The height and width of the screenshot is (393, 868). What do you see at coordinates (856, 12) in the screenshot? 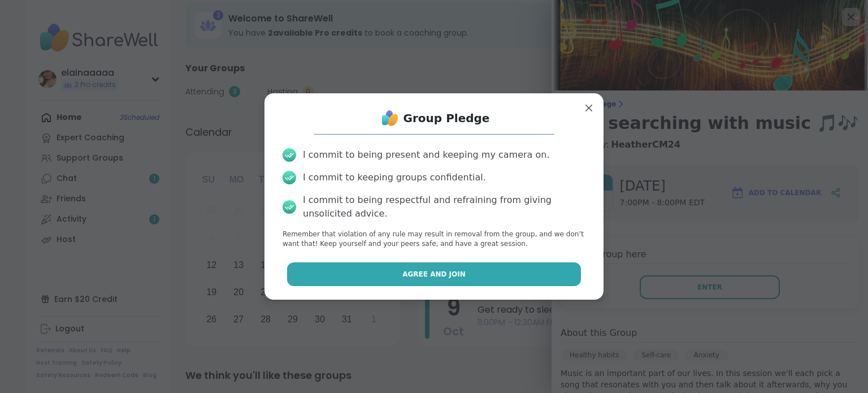
I see `div: Close Step` at bounding box center [856, 12].